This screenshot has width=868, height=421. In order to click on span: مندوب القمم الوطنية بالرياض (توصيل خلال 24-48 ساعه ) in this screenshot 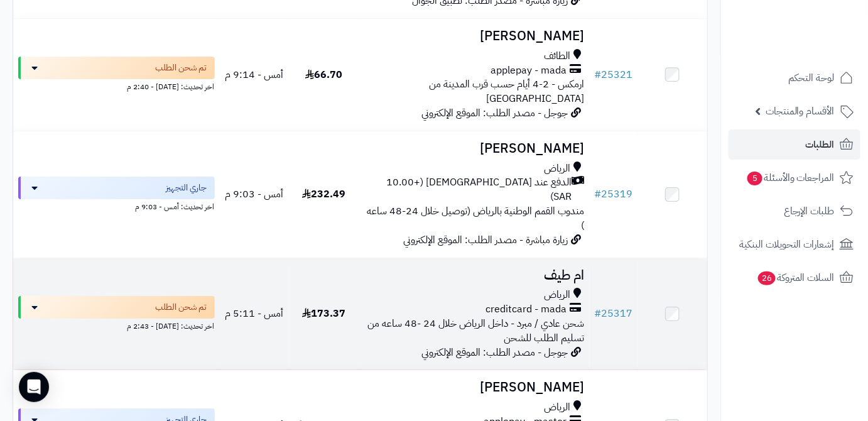, I will do `click(476, 218)`.